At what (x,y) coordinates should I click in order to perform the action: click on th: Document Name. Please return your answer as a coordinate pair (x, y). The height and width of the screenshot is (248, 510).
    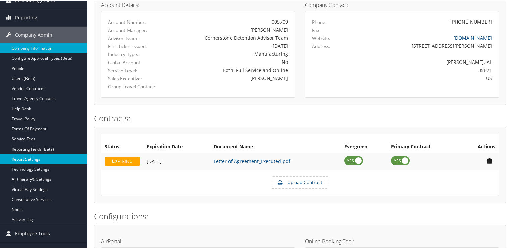
    Looking at the image, I should click on (275, 146).